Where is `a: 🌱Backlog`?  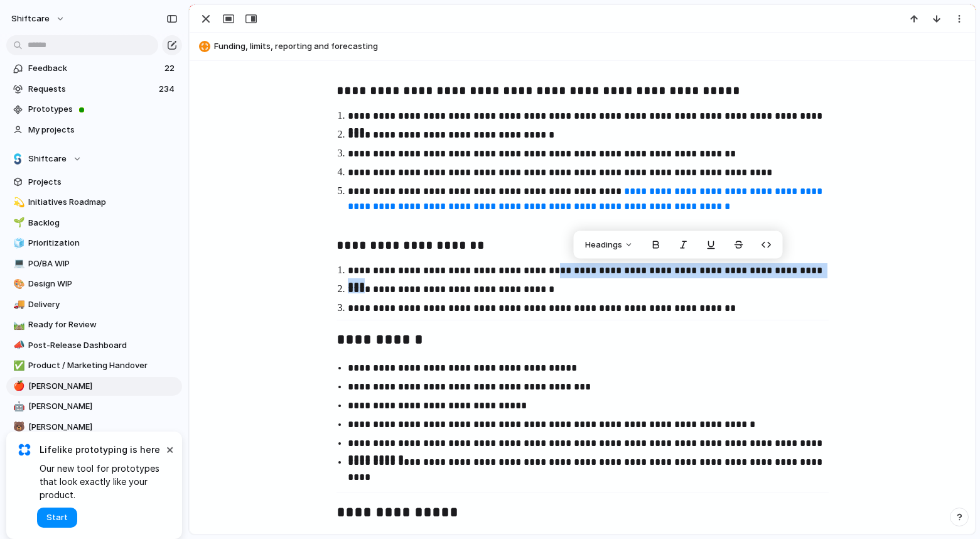
a: 🌱Backlog is located at coordinates (94, 223).